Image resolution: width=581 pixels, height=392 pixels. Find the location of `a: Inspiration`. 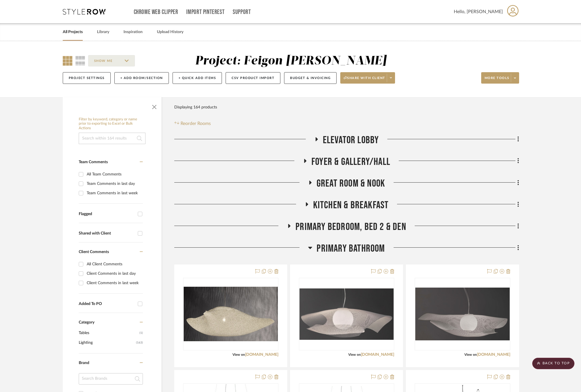

a: Inspiration is located at coordinates (133, 32).